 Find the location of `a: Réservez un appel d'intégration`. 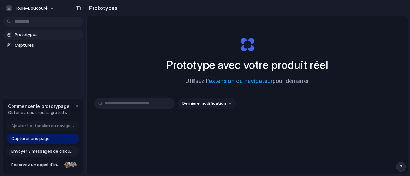

a: Réservez un appel d'intégration is located at coordinates (43, 165).